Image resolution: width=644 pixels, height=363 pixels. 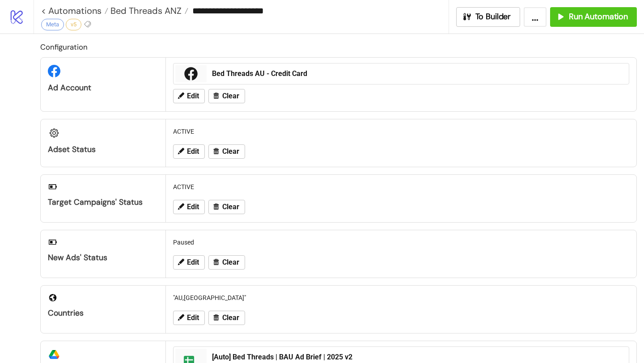 I want to click on div: Adset Status, so click(x=103, y=149).